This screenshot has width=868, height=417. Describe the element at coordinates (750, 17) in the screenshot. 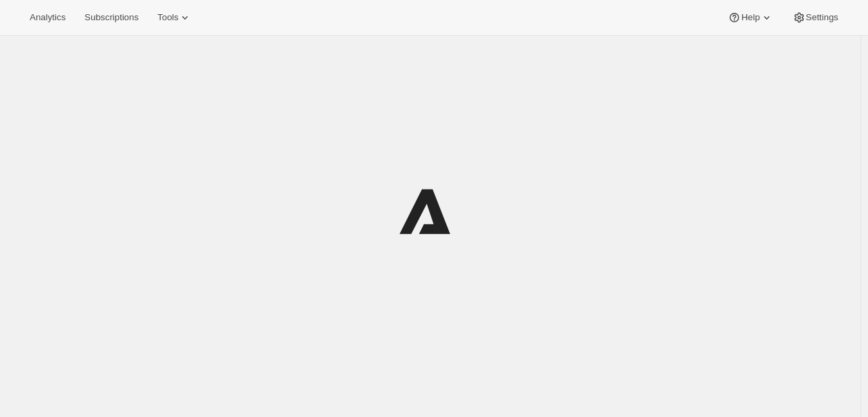

I see `span: Help` at that location.